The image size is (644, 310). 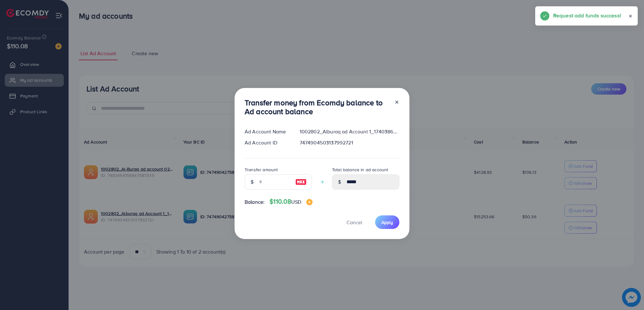 What do you see at coordinates (355, 221) in the screenshot?
I see `button: Cancel` at bounding box center [355, 221].